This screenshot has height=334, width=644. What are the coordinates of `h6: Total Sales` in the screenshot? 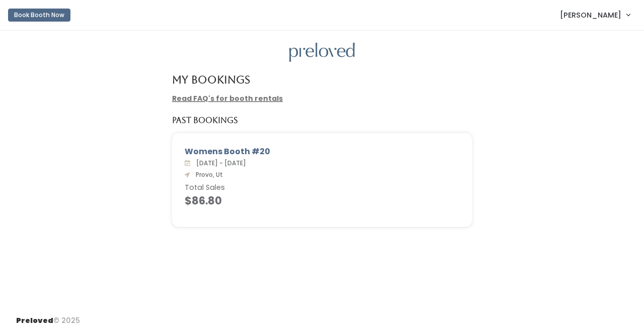 It's located at (322, 188).